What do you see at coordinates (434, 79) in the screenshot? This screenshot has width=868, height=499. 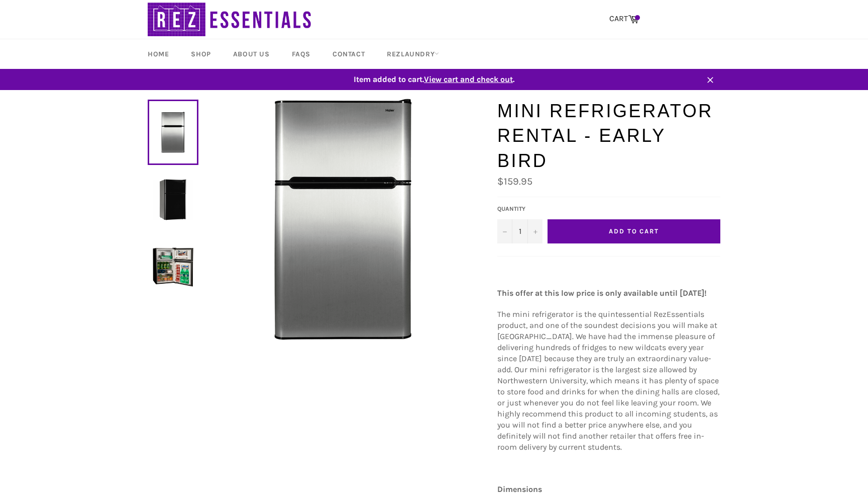 I see `a: Item added to cart.View cart and check out.` at bounding box center [434, 79].